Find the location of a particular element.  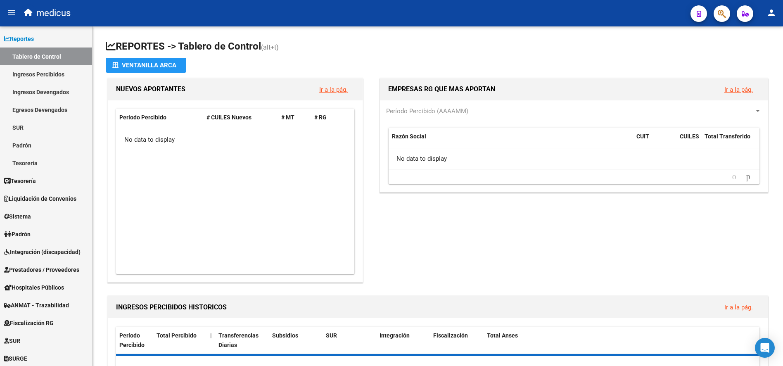

span: Transferencias Diarias is located at coordinates (238, 340).